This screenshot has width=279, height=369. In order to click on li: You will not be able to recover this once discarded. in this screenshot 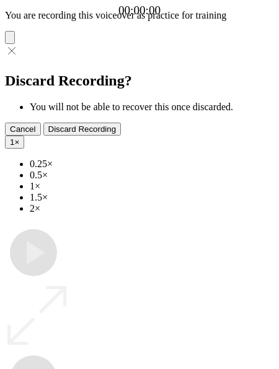, I will do `click(152, 107)`.